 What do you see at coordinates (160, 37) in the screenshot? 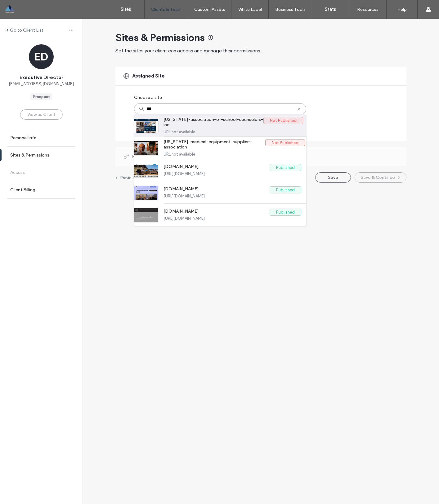
I see `span: Sites & Permissions` at bounding box center [160, 37].